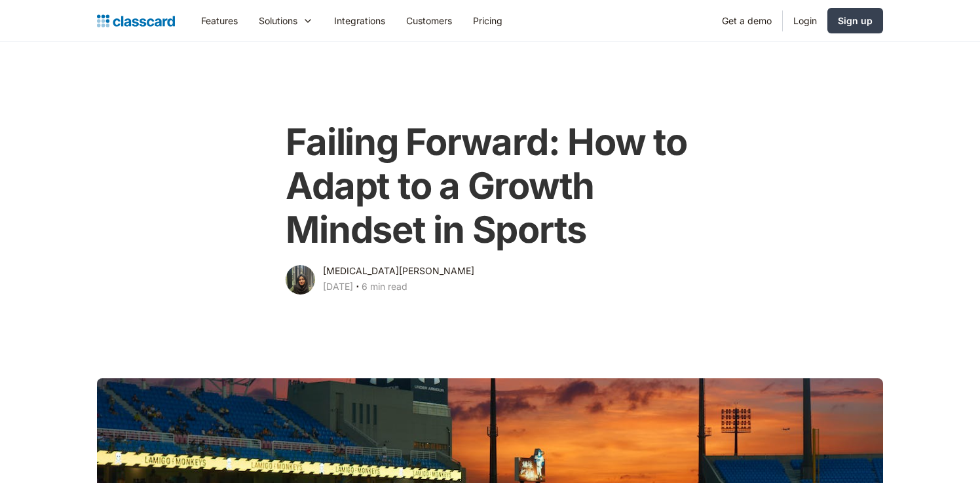 Image resolution: width=980 pixels, height=483 pixels. Describe the element at coordinates (136, 21) in the screenshot. I see `a: home` at that location.